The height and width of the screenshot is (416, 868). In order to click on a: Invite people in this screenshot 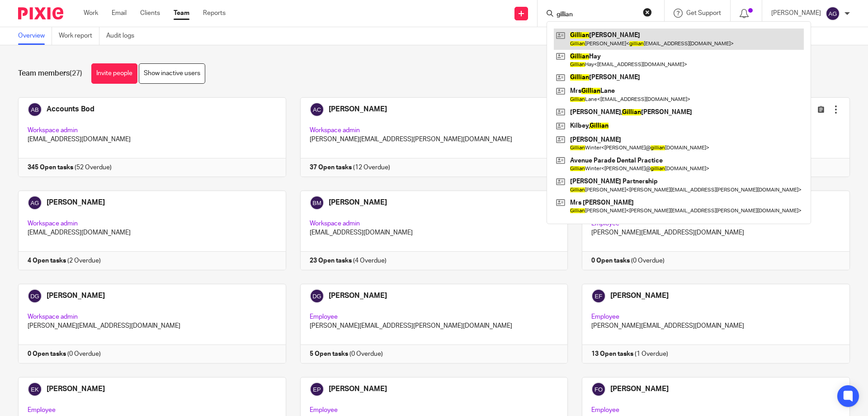, I will do `click(115, 73)`.